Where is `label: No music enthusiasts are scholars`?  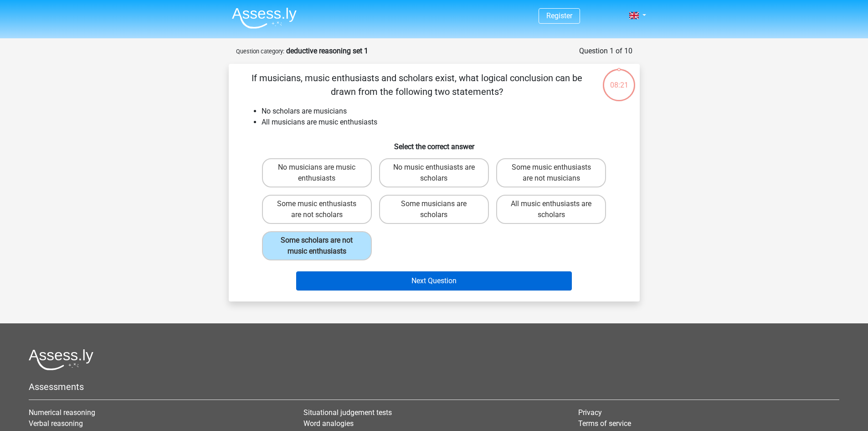
label: No music enthusiasts are scholars is located at coordinates (433, 173).